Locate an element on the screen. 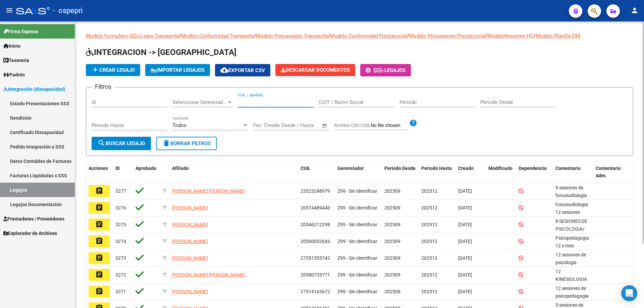  button: Borrar Filtros is located at coordinates (186, 144).